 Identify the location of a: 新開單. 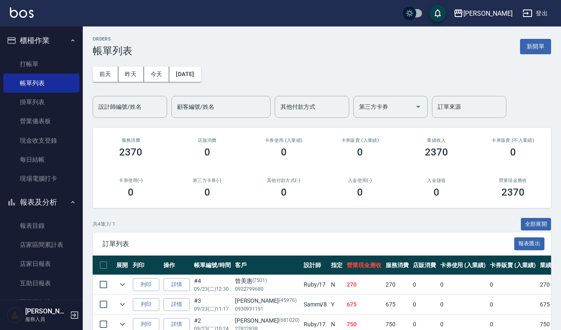
(535, 46).